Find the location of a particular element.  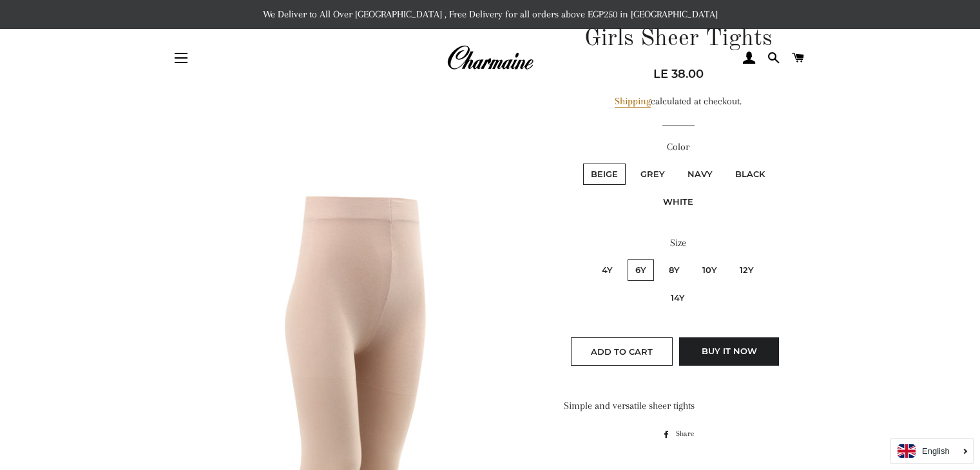

label: 10y is located at coordinates (709, 270).